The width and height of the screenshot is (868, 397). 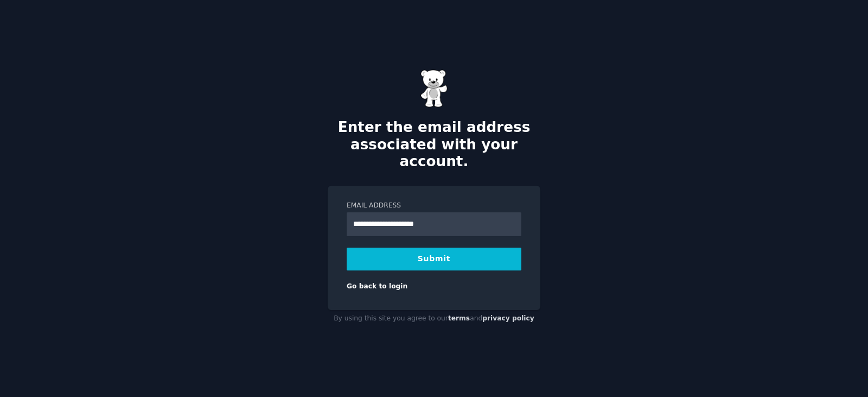 I want to click on a: terms, so click(x=459, y=318).